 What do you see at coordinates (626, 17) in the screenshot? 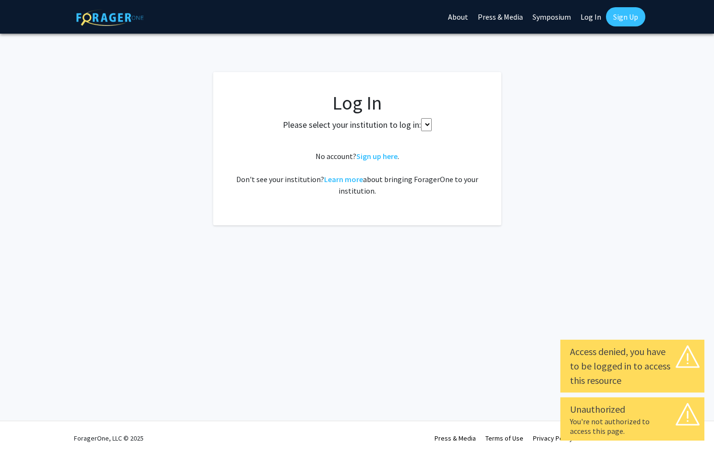
I see `a: Sign Up` at bounding box center [626, 17].